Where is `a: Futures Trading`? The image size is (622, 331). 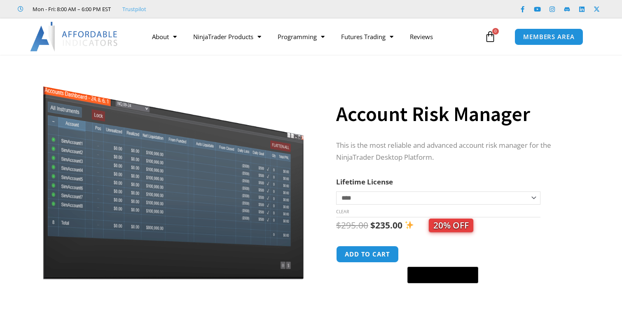
a: Futures Trading is located at coordinates (367, 37).